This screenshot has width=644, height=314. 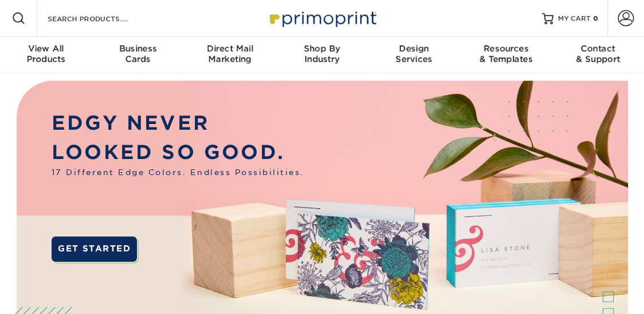 What do you see at coordinates (598, 49) in the screenshot?
I see `span: Contact` at bounding box center [598, 49].